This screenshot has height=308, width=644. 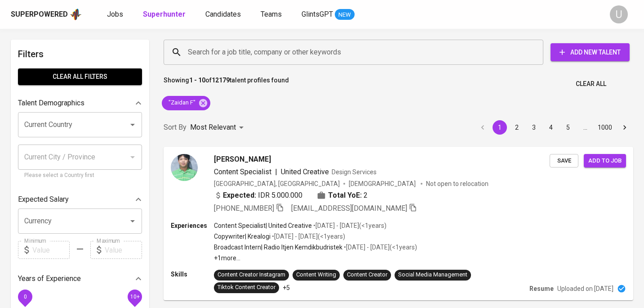 I want to click on span: Jobs, so click(x=115, y=14).